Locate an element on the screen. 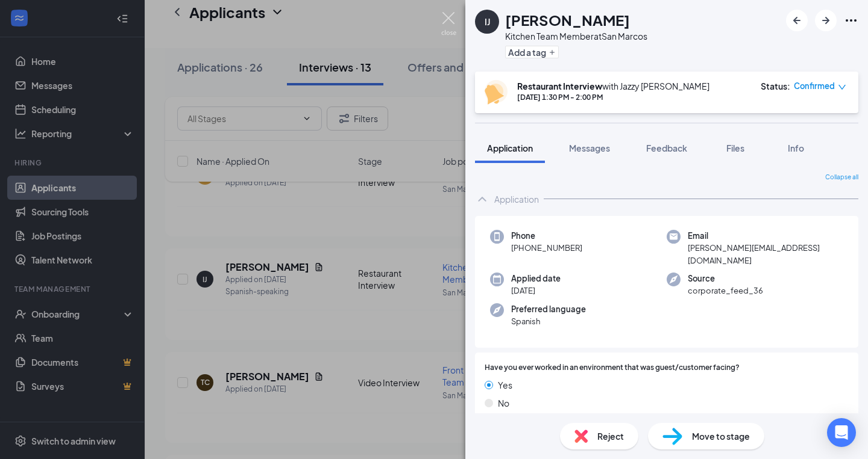  span: Move to stage is located at coordinates (721, 436).